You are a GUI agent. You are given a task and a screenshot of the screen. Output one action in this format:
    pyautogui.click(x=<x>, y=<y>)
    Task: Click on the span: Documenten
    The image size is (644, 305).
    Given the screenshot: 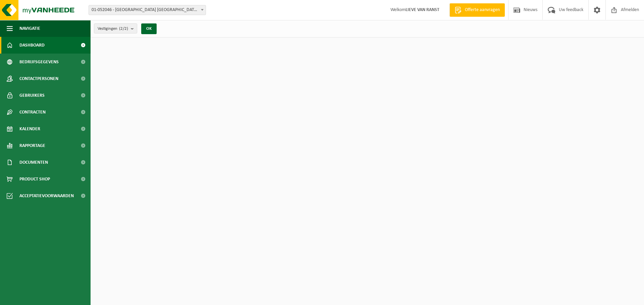 What is the action you would take?
    pyautogui.click(x=33, y=162)
    